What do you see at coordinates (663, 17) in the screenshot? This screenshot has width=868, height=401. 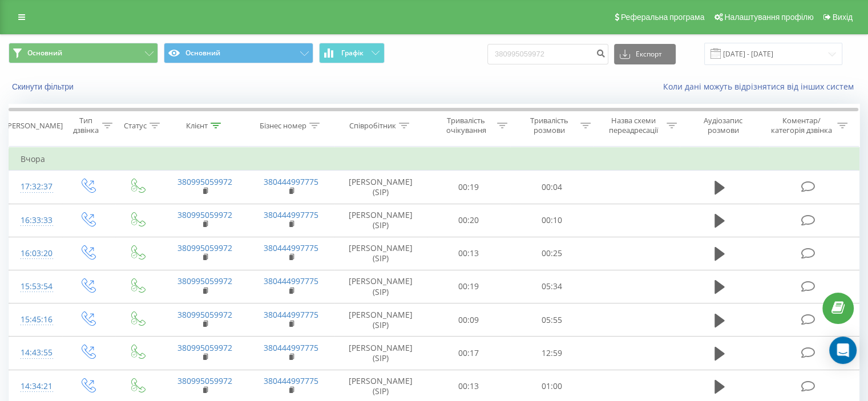 I see `span: Реферальна програма` at bounding box center [663, 17].